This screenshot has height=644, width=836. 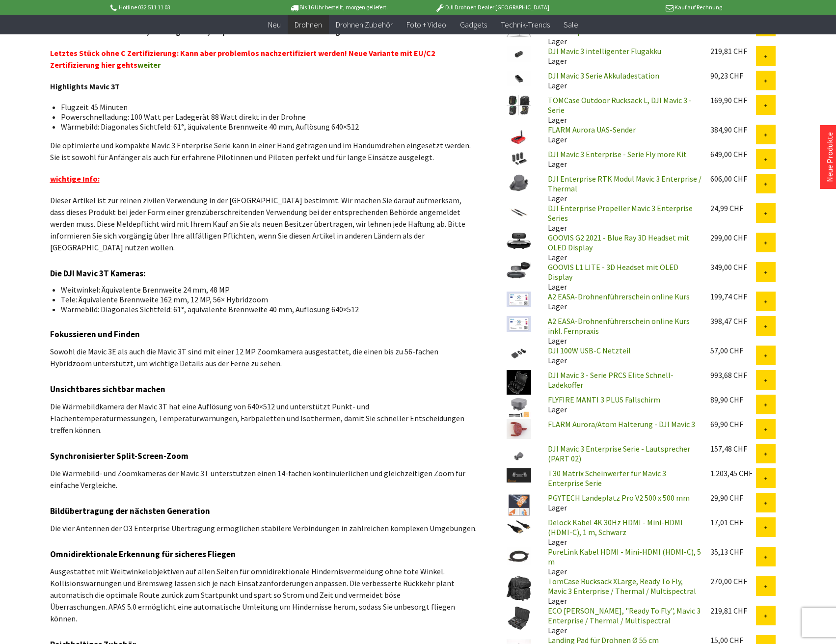 What do you see at coordinates (619, 453) in the screenshot?
I see `a: DJI Mavic 3 Enterprise Serie - Lautsprecher (PART 02)` at bounding box center [619, 453].